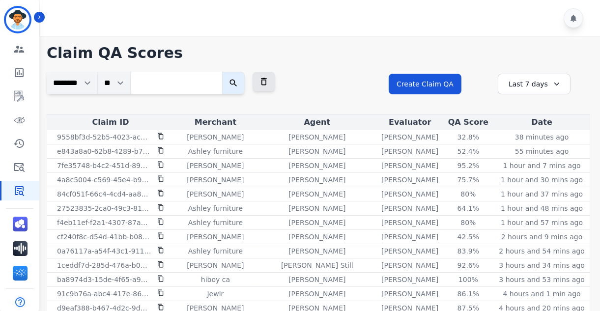 This screenshot has width=600, height=311. What do you see at coordinates (534, 84) in the screenshot?
I see `div: Last 7 days` at bounding box center [534, 84].